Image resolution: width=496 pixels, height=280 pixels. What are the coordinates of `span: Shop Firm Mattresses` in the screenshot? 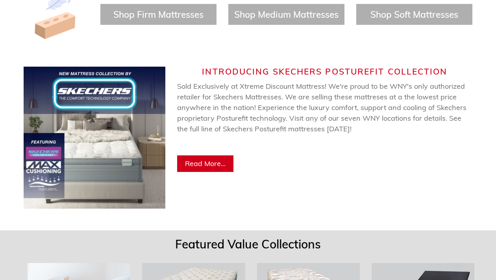 It's located at (158, 14).